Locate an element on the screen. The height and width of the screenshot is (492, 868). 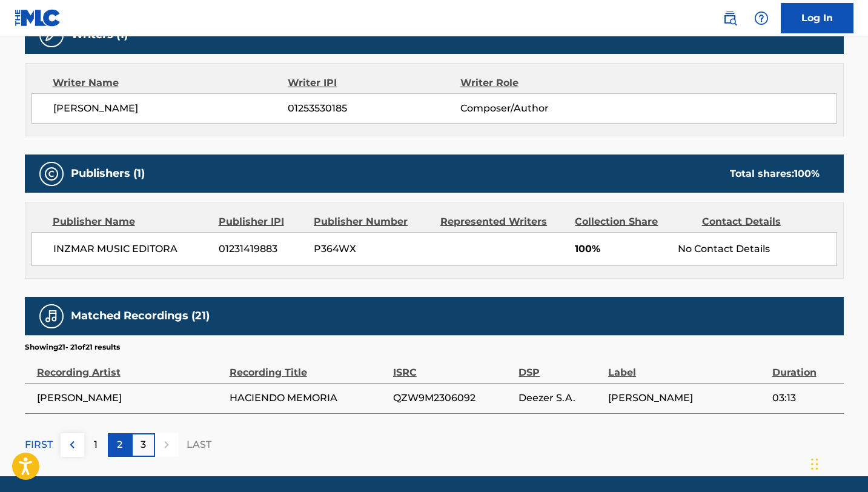
div: Contact Details is located at coordinates (761, 222).